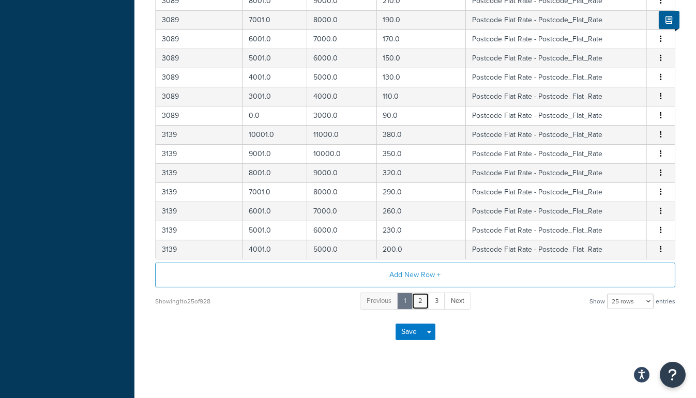 Image resolution: width=696 pixels, height=398 pixels. Describe the element at coordinates (421, 249) in the screenshot. I see `td: 200.0` at that location.